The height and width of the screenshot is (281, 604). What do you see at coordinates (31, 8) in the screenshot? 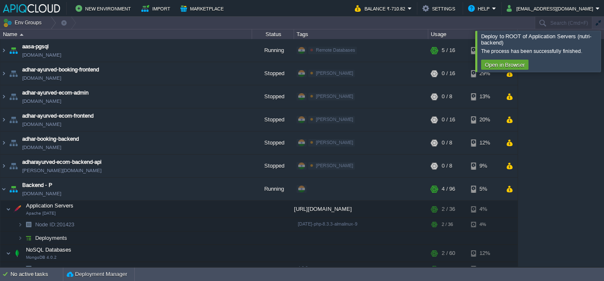
I see `img: APIQCloud` at bounding box center [31, 8].